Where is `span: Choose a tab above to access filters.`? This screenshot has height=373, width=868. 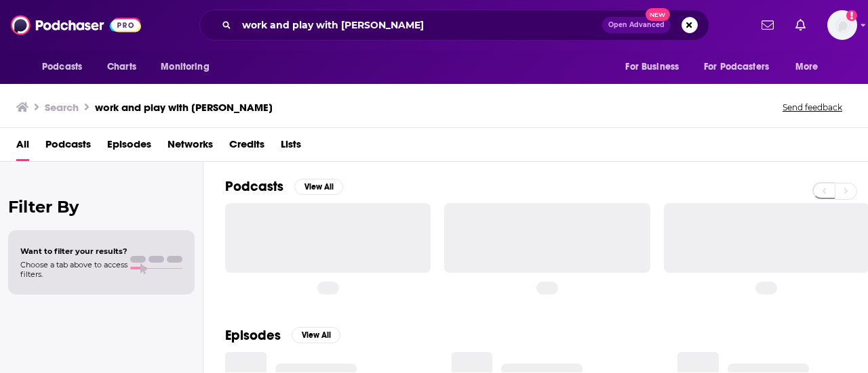 span: Choose a tab above to access filters. is located at coordinates (74, 269).